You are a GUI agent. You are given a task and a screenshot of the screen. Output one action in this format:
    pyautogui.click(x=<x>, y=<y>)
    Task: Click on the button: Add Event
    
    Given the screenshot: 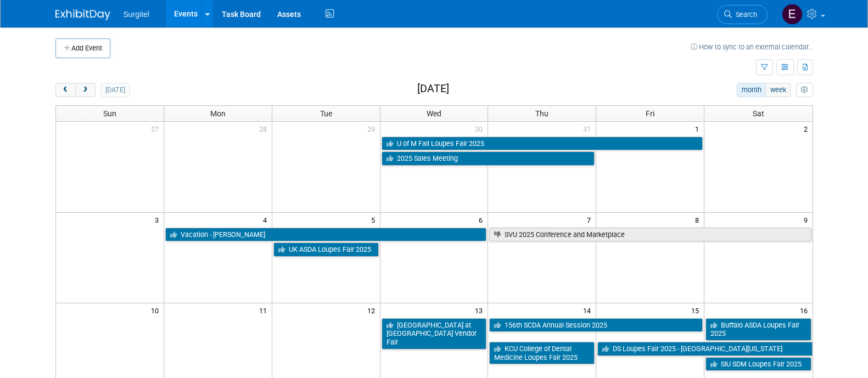 What is the action you would take?
    pyautogui.click(x=83, y=49)
    